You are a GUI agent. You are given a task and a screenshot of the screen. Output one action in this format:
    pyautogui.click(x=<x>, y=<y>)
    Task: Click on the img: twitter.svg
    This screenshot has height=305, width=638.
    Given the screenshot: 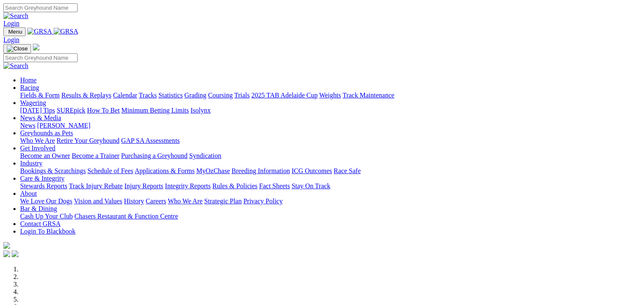 What is the action you would take?
    pyautogui.click(x=15, y=253)
    